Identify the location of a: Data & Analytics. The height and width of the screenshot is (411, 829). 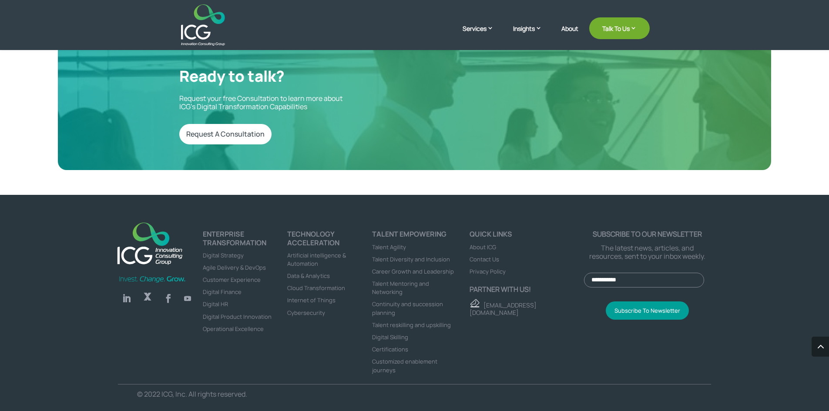
(309, 276).